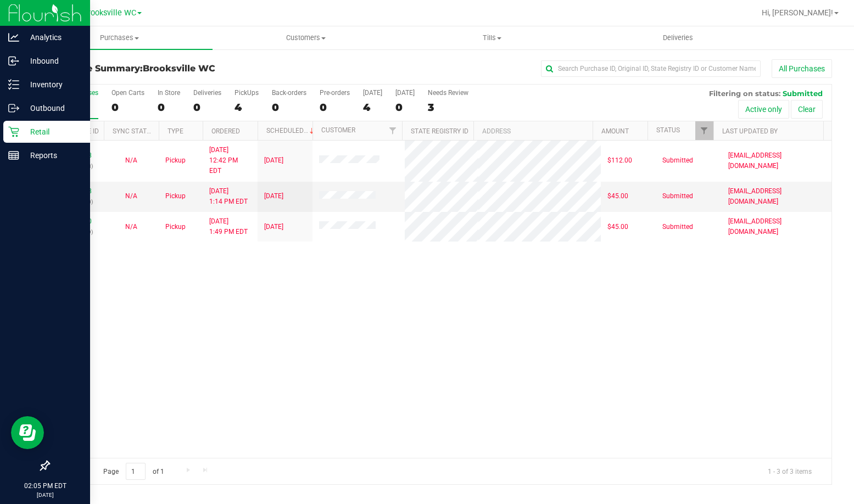 The width and height of the screenshot is (854, 504). I want to click on a: Deliveries, so click(678, 38).